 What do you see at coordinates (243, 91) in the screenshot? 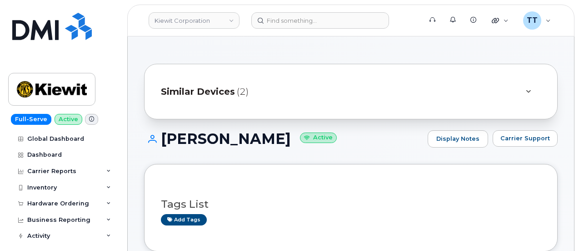
I see `span: (2)` at bounding box center [243, 91].